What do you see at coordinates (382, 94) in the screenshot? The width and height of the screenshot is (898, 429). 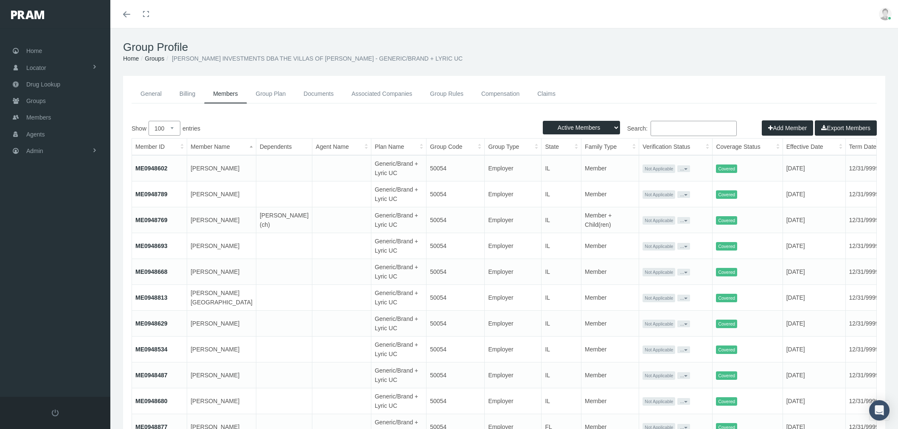 I see `a: Associated Companies` at bounding box center [382, 94].